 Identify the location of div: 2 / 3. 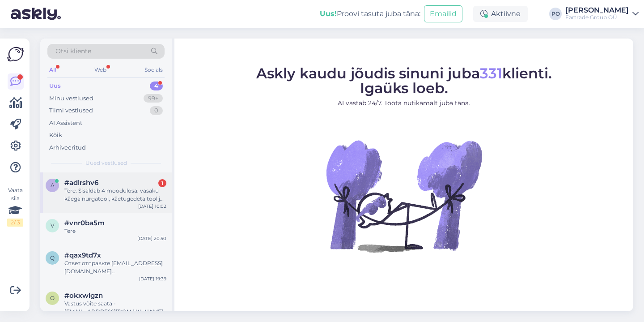
(15, 222).